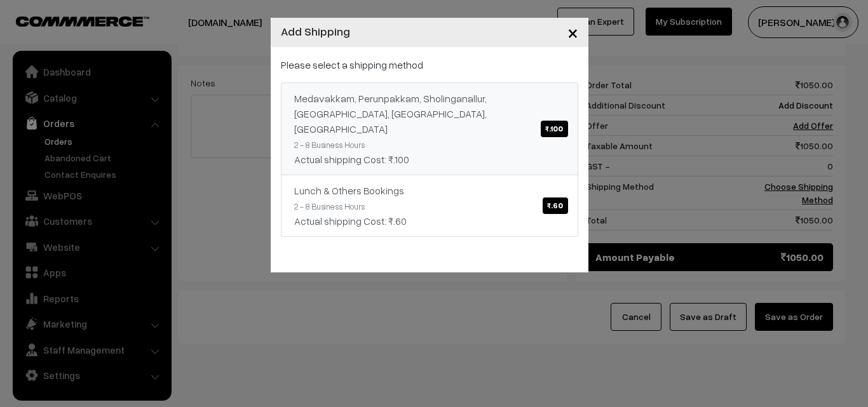 The width and height of the screenshot is (868, 407). What do you see at coordinates (429, 159) in the screenshot?
I see `div: Actual shipping Cost: ₹.100` at bounding box center [429, 159].